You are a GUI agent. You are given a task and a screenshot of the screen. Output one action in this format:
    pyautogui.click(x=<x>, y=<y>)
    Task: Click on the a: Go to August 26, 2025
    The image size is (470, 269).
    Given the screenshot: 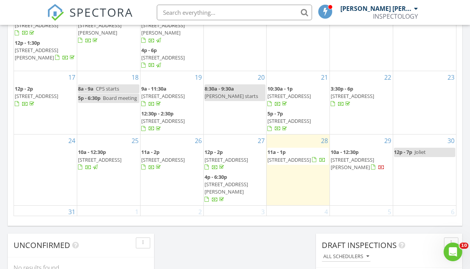 What is the action you would take?
    pyautogui.click(x=198, y=141)
    